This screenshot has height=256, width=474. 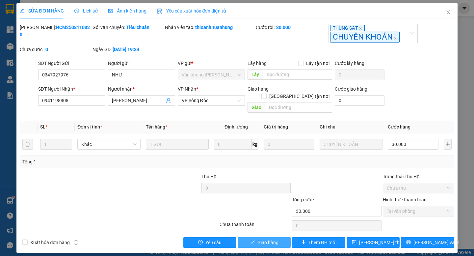 What do you see at coordinates (213, 242) in the screenshot?
I see `span: Yêu cầu` at bounding box center [213, 242].